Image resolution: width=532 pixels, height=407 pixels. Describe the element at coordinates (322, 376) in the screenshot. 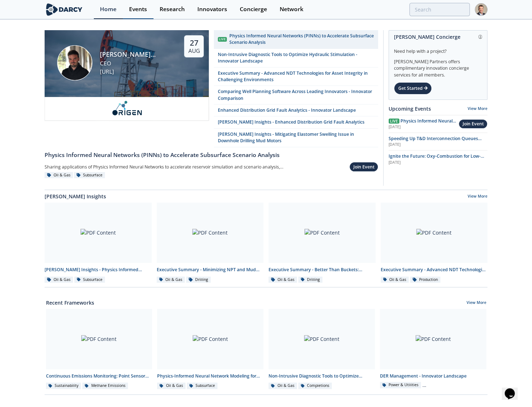

I see `div: Non-Intrusive Diagnostic Tools to Optimize Hydraulic Stimulation - Innovator Landscape` at that location.